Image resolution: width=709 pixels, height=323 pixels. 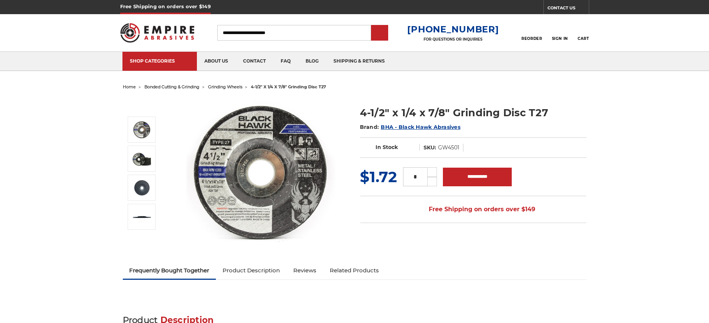 What do you see at coordinates (449, 147) in the screenshot?
I see `dd: GW4501` at bounding box center [449, 147].